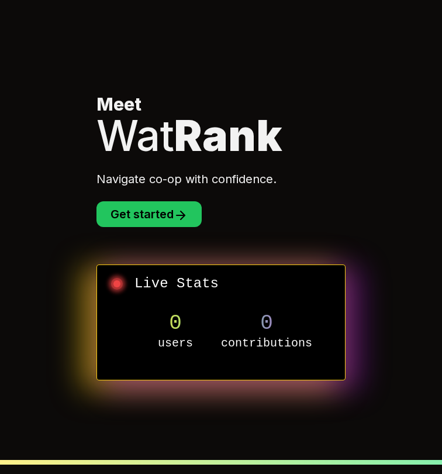 The height and width of the screenshot is (474, 442). What do you see at coordinates (135, 135) in the screenshot?
I see `span: Wat` at bounding box center [135, 135].